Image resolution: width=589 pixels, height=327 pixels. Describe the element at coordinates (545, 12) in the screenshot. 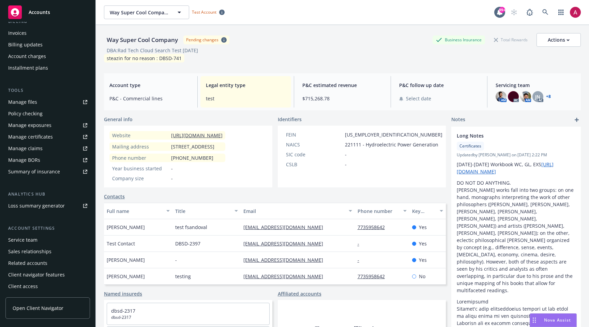

I see `a: Search` at that location.